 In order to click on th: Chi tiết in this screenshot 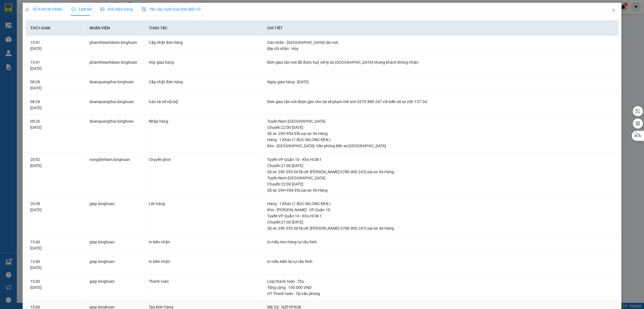, I will do `click(440, 28)`.